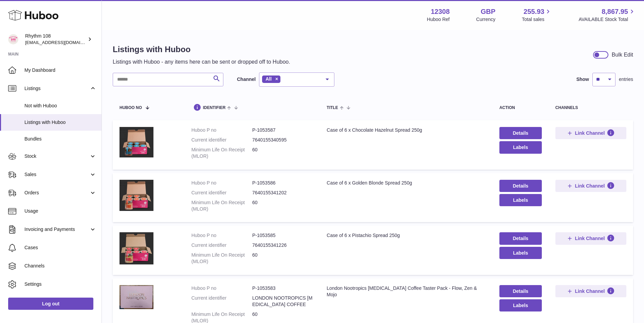  I want to click on span: Listings, so click(56, 89).